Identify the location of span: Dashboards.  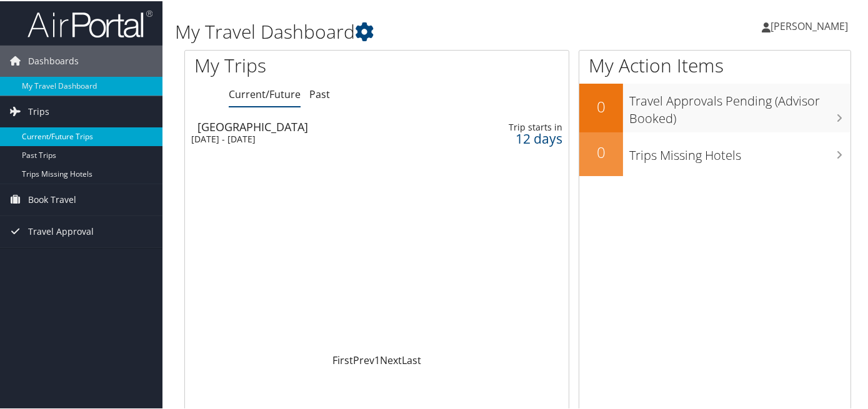
(53, 60).